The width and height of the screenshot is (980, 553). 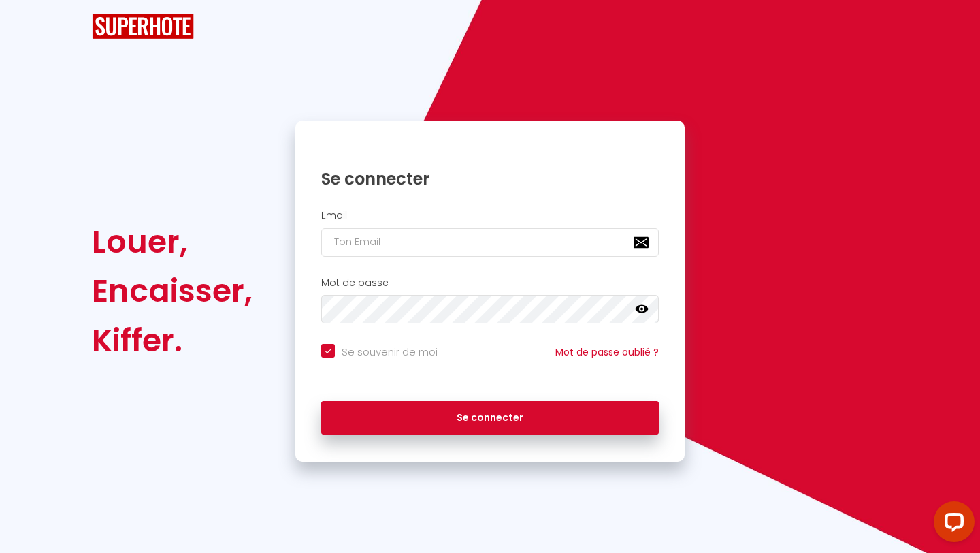 I want to click on h2: Email, so click(x=490, y=215).